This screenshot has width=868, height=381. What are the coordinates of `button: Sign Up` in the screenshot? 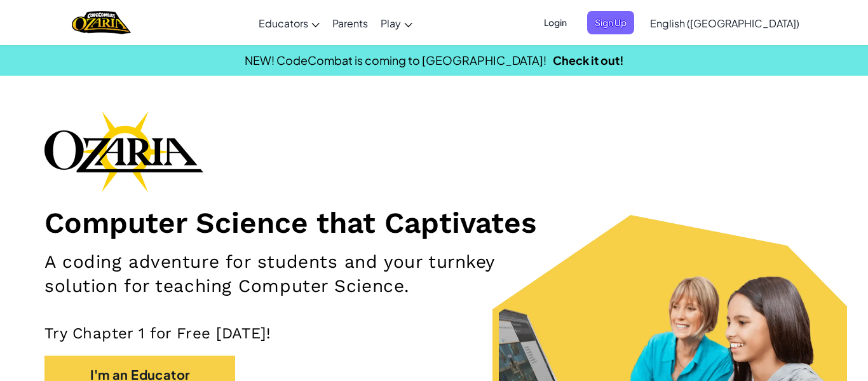 It's located at (610, 23).